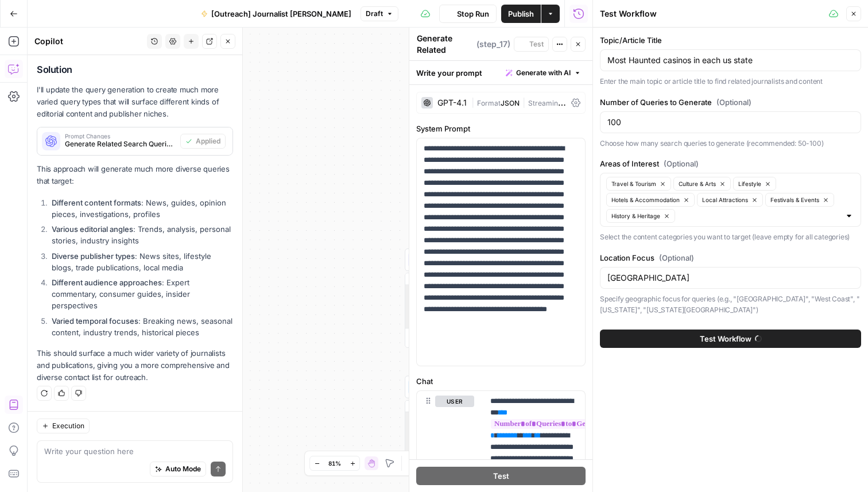 This screenshot has width=868, height=492. Describe the element at coordinates (543, 73) in the screenshot. I see `span: Generate with AI` at that location.